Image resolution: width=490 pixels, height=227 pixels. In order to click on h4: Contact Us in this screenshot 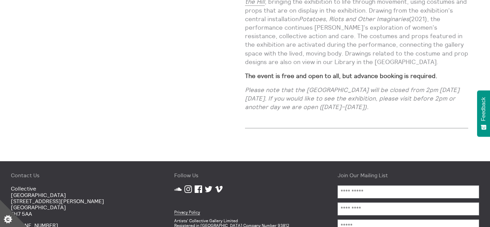, I will do `click(82, 175)`.